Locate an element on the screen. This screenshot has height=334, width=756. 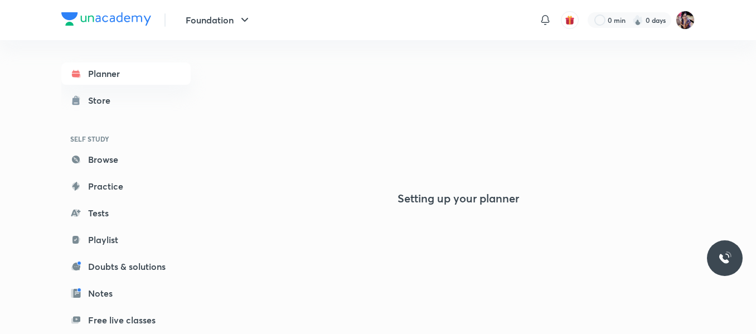
a: Planner is located at coordinates (126, 74).